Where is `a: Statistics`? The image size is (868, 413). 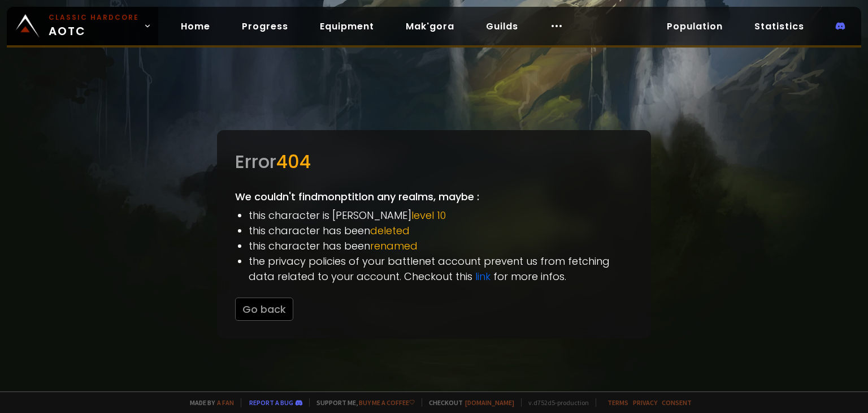 a: Statistics is located at coordinates (779, 26).